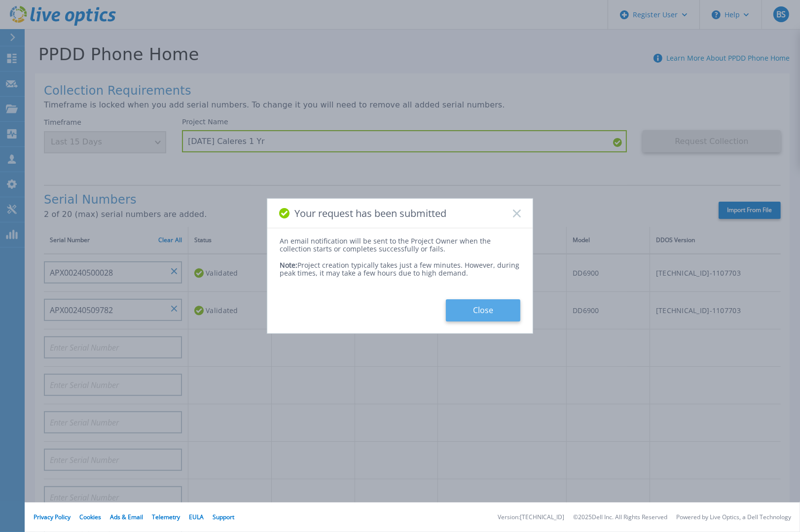 The image size is (800, 532). I want to click on li: © 2025 Dell Inc. All Rights Reserved, so click(620, 517).